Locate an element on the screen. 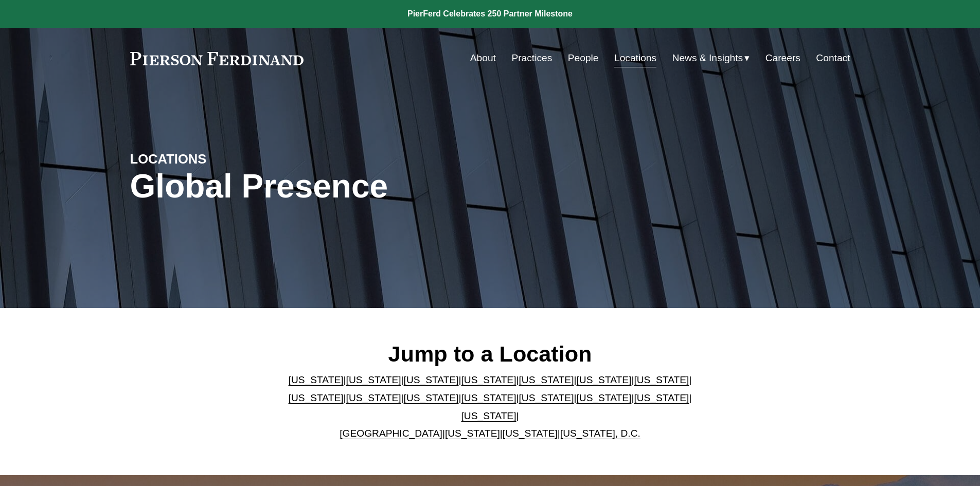 This screenshot has height=486, width=980. a: folder dropdown is located at coordinates (711, 58).